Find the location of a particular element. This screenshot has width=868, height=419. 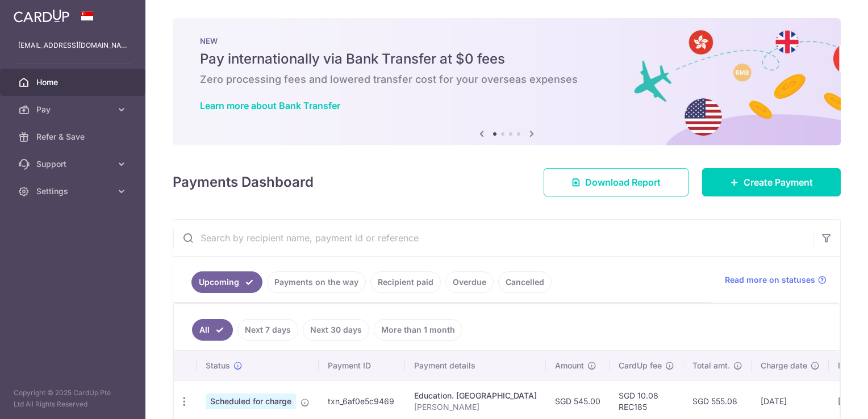

th: Payment details is located at coordinates (475, 366).